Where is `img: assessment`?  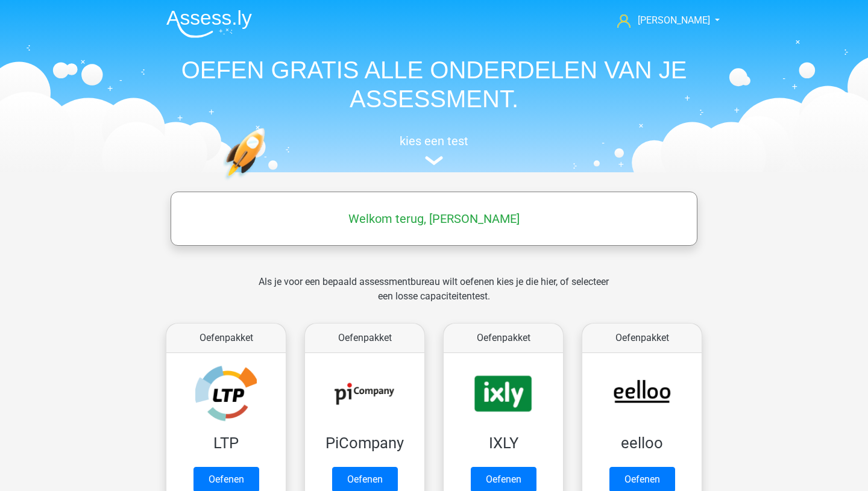 img: assessment is located at coordinates (434, 160).